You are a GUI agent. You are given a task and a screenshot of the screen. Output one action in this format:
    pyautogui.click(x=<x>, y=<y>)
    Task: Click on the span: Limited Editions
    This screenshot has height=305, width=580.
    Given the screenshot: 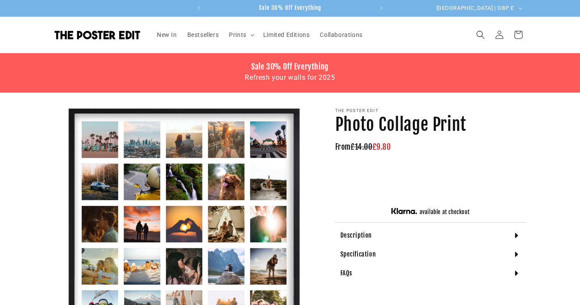 What is the action you would take?
    pyautogui.click(x=286, y=35)
    